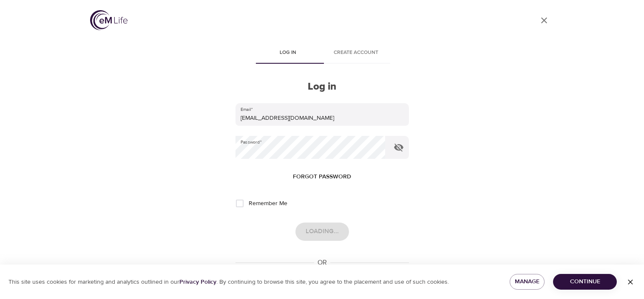  I want to click on a: close, so click(544, 21).